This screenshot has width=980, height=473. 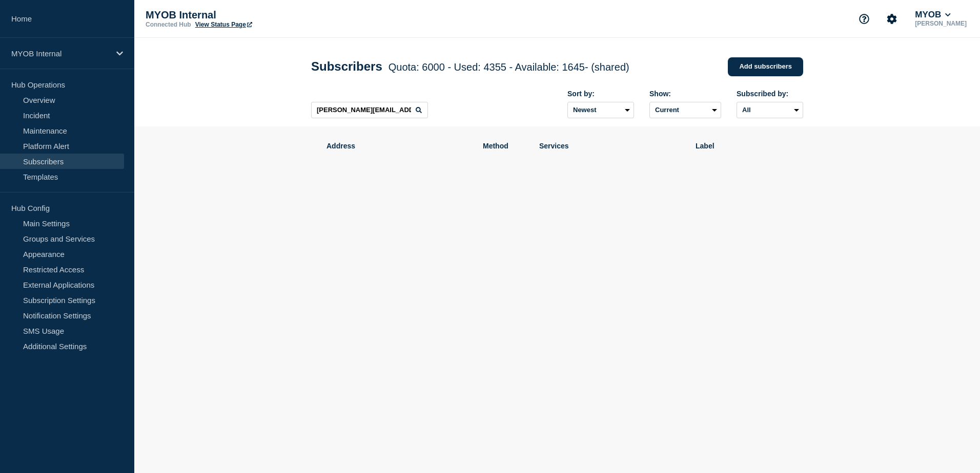 What do you see at coordinates (765, 67) in the screenshot?
I see `a: Add subscribers` at bounding box center [765, 67].